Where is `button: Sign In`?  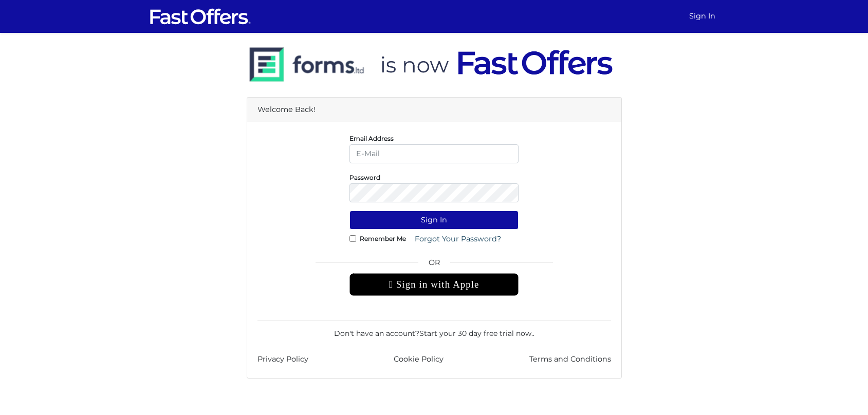 button: Sign In is located at coordinates (434, 220).